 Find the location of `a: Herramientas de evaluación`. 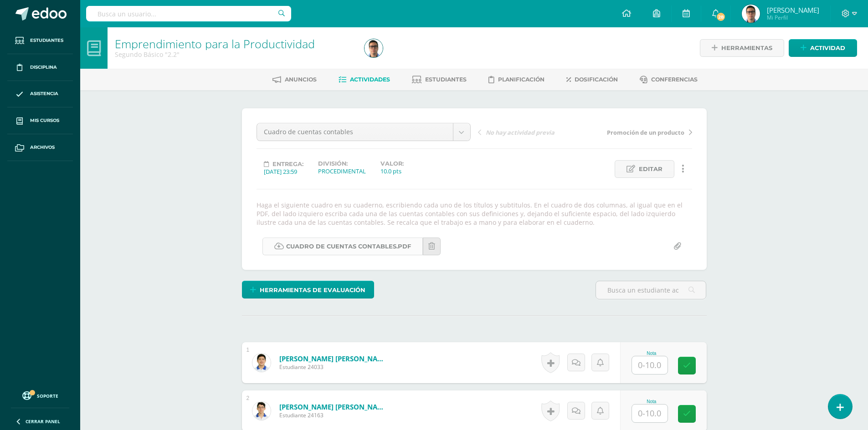

a: Herramientas de evaluación is located at coordinates (308, 290).